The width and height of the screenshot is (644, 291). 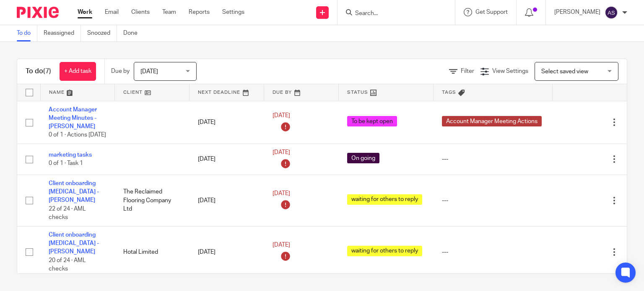 I want to click on span: On going, so click(x=363, y=158).